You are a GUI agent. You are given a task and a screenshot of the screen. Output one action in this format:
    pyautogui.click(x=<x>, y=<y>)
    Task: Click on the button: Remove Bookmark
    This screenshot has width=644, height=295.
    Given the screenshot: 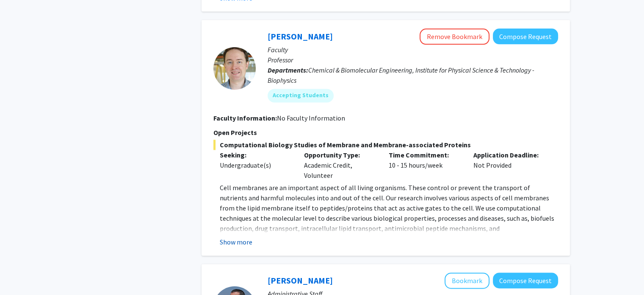 What is the action you would take?
    pyautogui.click(x=454, y=37)
    